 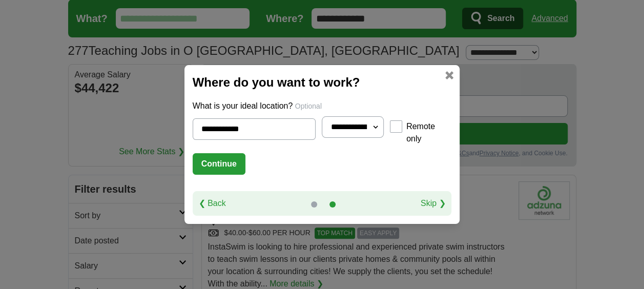 What do you see at coordinates (219, 164) in the screenshot?
I see `button: Continue` at bounding box center [219, 164].